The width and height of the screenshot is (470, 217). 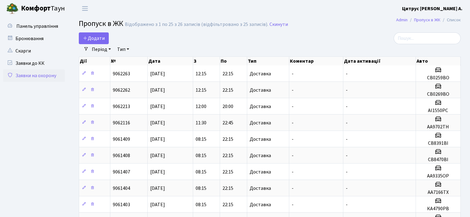 What do you see at coordinates (427, 20) in the screenshot?
I see `a: Пропуск в ЖК` at bounding box center [427, 20].